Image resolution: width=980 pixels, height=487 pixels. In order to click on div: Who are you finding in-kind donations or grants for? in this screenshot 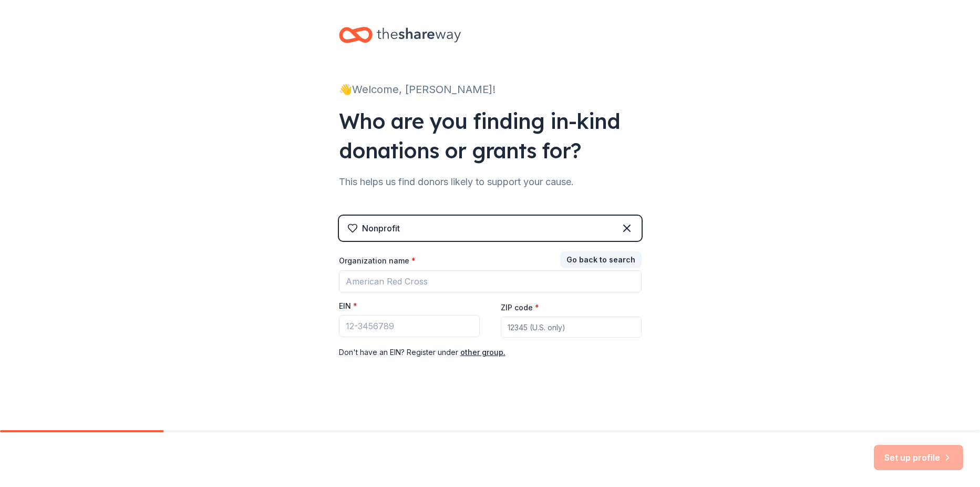, I will do `click(491, 136)`.